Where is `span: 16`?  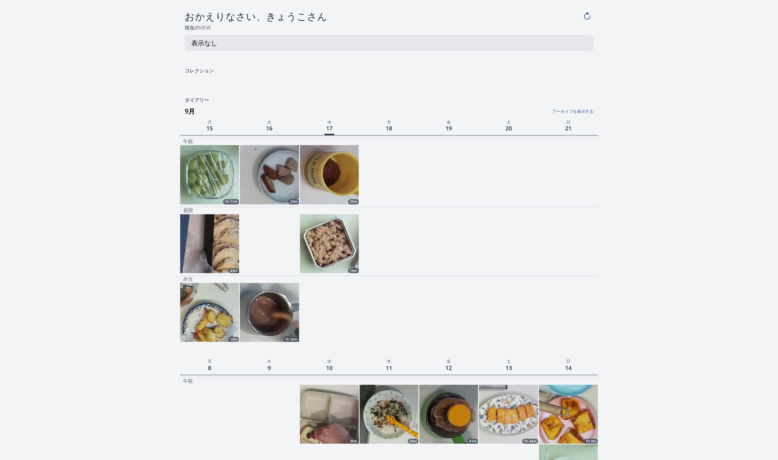
span: 16 is located at coordinates (269, 128).